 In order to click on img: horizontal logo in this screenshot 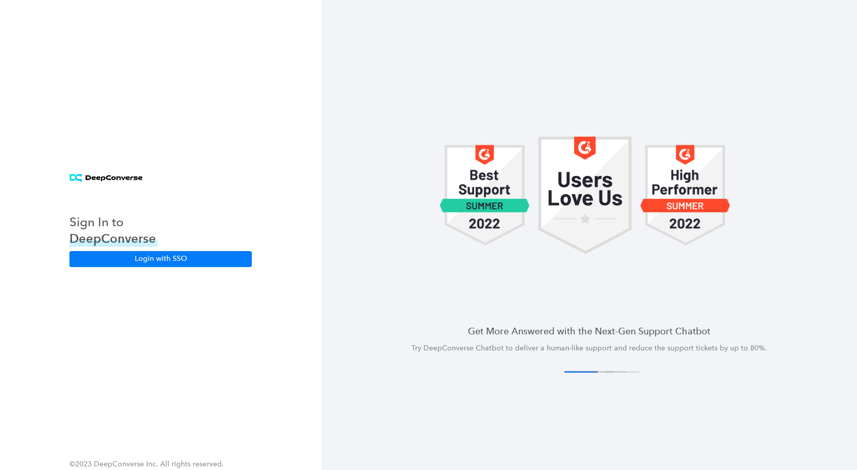, I will do `click(106, 178)`.